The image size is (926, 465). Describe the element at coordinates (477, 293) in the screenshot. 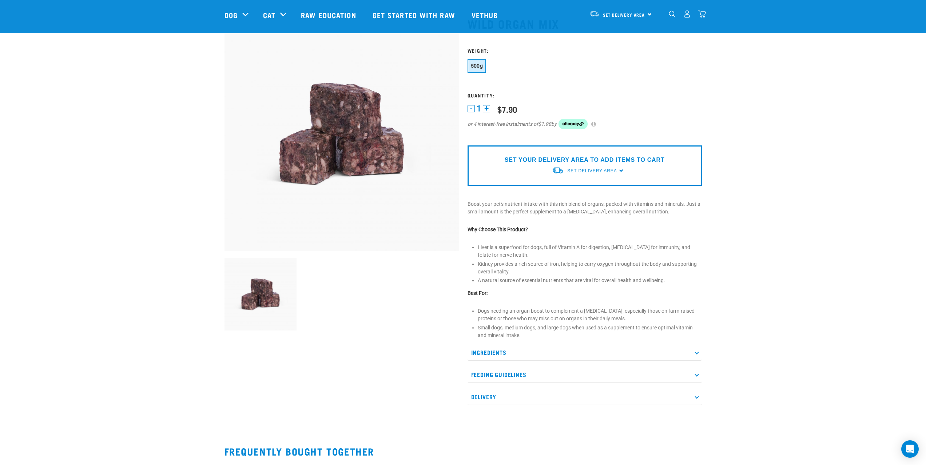

I see `strong: Best For:` at that location.